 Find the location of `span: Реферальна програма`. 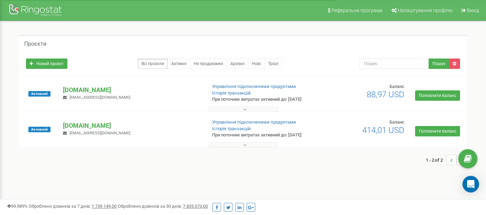

span: Реферальна програма is located at coordinates (357, 10).